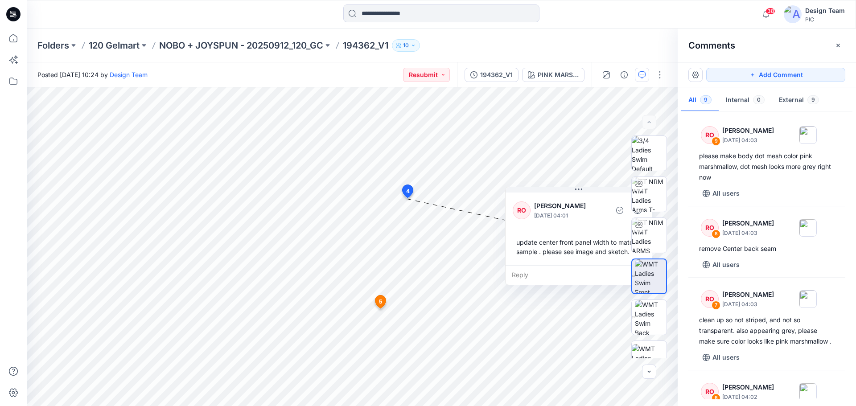 This screenshot has height=406, width=856. What do you see at coordinates (770, 11) in the screenshot?
I see `span: 38` at bounding box center [770, 11].